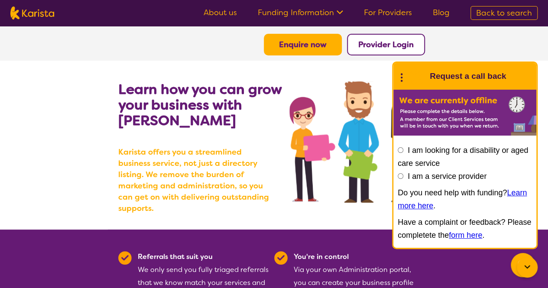 This screenshot has height=288, width=548. What do you see at coordinates (303, 45) in the screenshot?
I see `a: Enquire now` at bounding box center [303, 45].